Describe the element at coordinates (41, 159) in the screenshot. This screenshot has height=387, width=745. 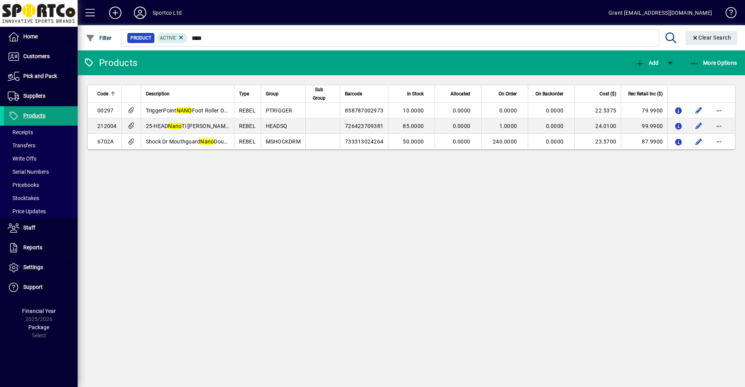
I see `a: Write Offs` at that location.